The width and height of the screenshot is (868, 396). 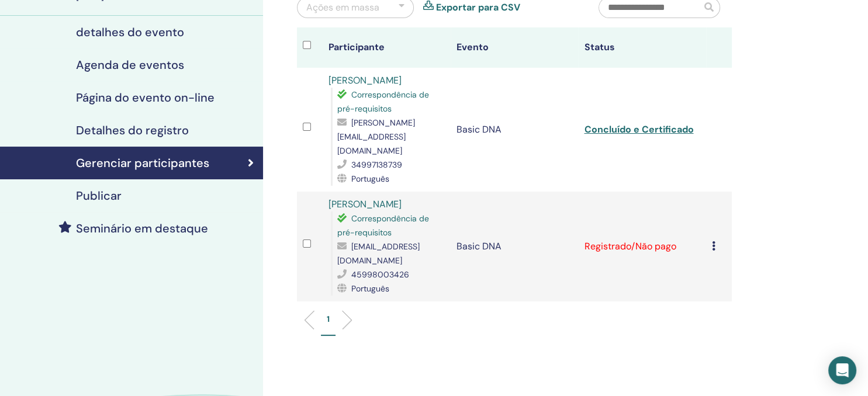 I want to click on div: Open Intercom Messenger, so click(x=842, y=370).